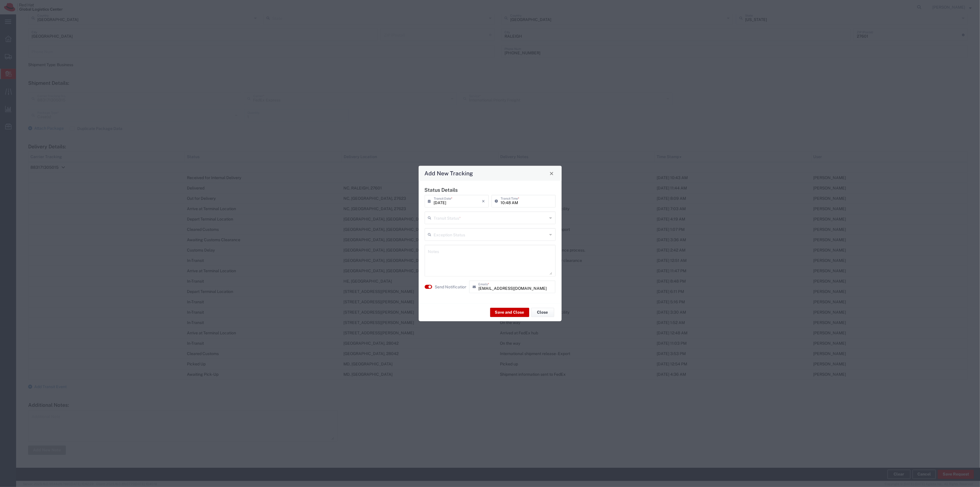 Image resolution: width=980 pixels, height=487 pixels. What do you see at coordinates (449, 173) in the screenshot?
I see `h4: Add New Tracking` at bounding box center [449, 173].